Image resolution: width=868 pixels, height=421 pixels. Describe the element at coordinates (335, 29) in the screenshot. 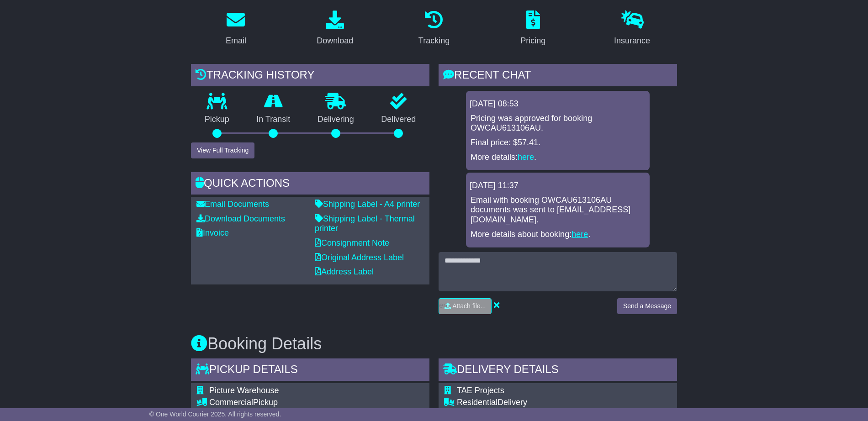

I see `a: Download` at that location.